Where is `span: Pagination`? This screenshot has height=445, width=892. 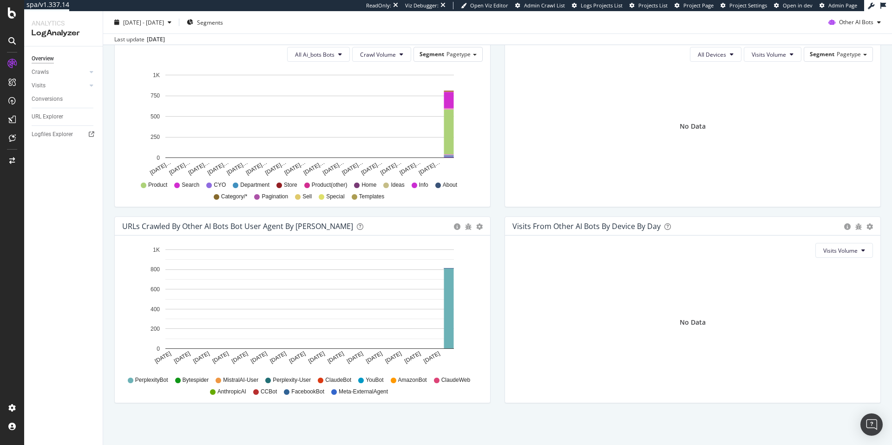 span: Pagination is located at coordinates (275, 197).